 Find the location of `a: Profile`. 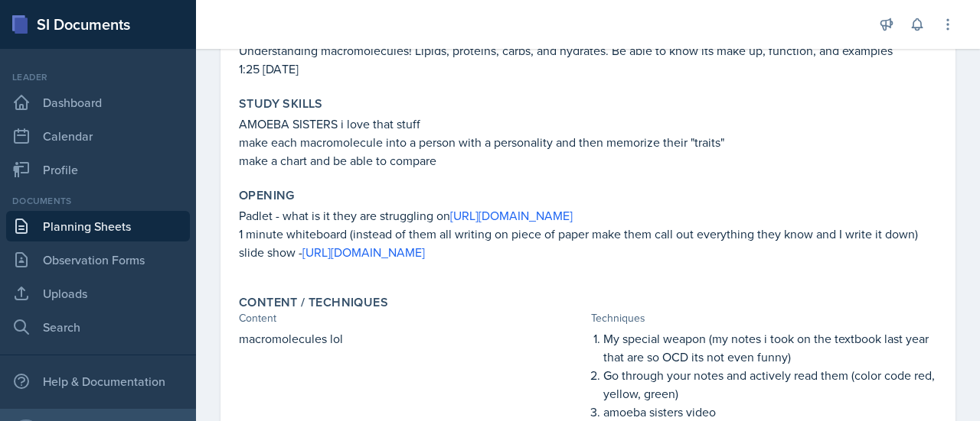

a: Profile is located at coordinates (98, 170).